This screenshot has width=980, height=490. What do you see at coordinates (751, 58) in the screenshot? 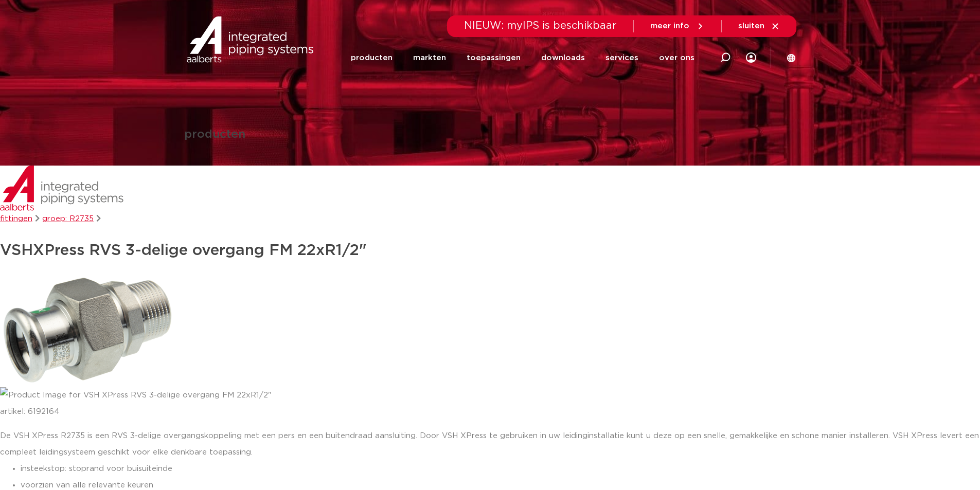
I see `div: my IPS` at bounding box center [751, 58].